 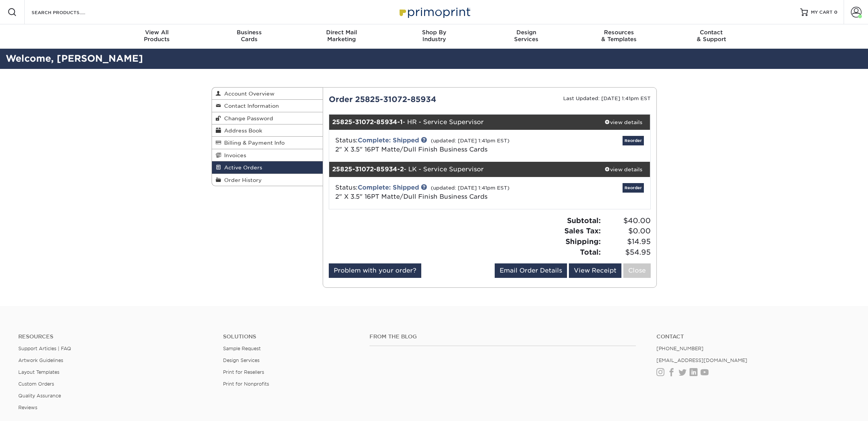 I want to click on span: $0.00, so click(x=627, y=231).